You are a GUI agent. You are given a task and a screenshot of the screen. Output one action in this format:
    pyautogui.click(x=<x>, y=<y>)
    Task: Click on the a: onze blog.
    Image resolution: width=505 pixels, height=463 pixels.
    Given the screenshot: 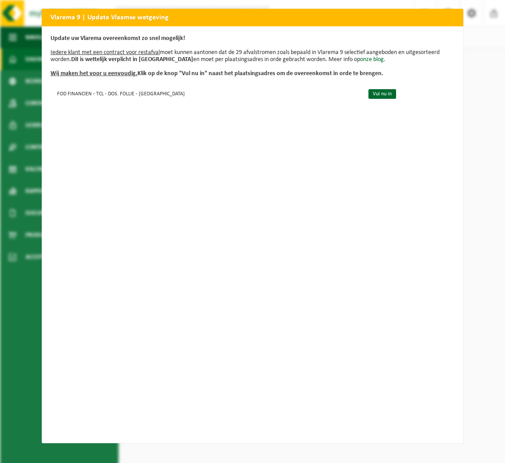 What is the action you would take?
    pyautogui.click(x=373, y=59)
    